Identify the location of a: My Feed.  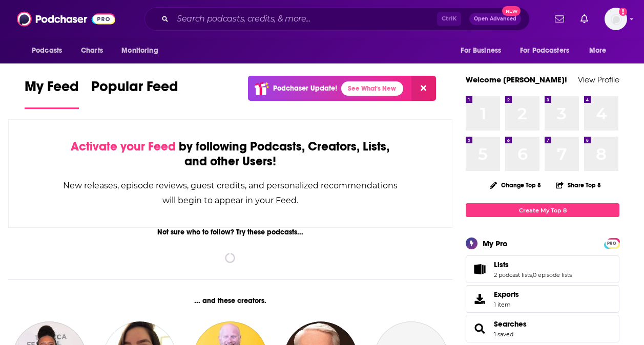
(52, 93).